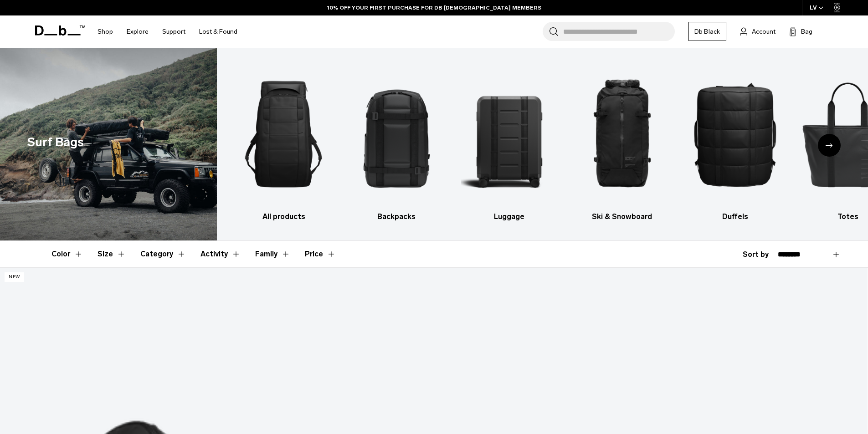  Describe the element at coordinates (283, 142) in the screenshot. I see `li: 1 / 9` at that location.